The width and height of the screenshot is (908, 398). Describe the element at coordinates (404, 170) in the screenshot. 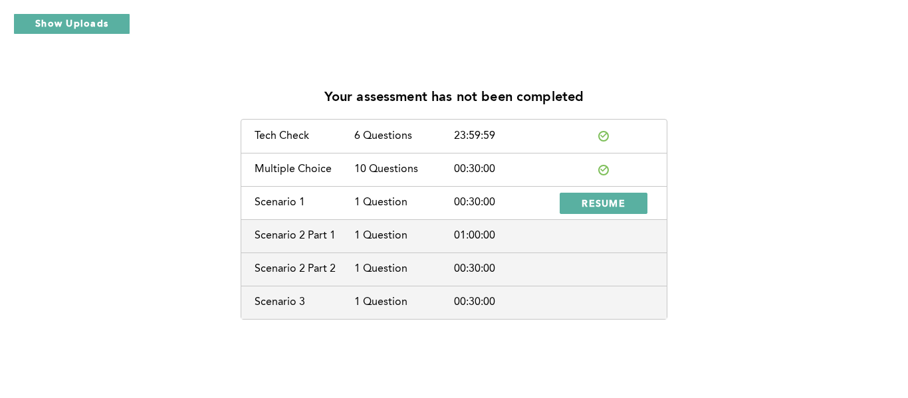

I see `div: 10 Questions` at that location.